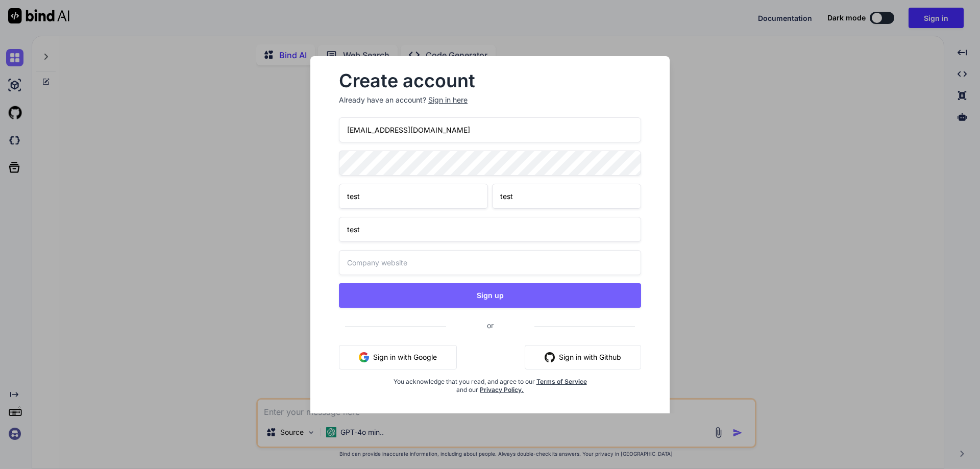  What do you see at coordinates (550, 357) in the screenshot?
I see `img: github` at bounding box center [550, 357].